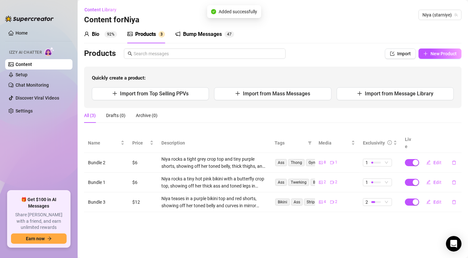 This screenshot has width=468, height=258. What do you see at coordinates (90, 115) in the screenshot?
I see `div: All (3)` at bounding box center [90, 115].